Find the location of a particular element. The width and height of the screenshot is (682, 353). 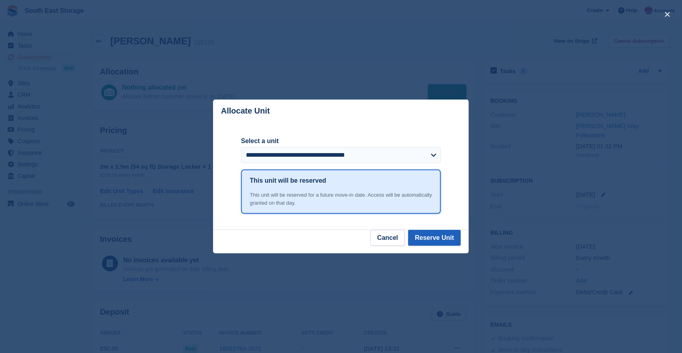

h1: This unit will be reserved is located at coordinates (288, 181).